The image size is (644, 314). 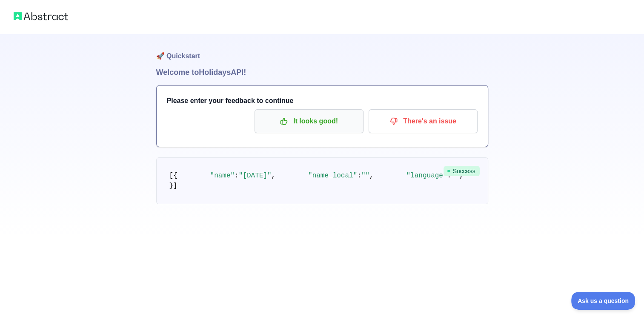 I want to click on h3: Please enter your feedback to continue, so click(x=322, y=101).